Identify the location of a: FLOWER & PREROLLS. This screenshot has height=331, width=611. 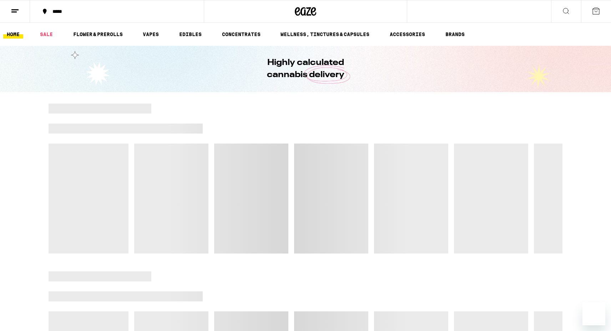
(98, 34).